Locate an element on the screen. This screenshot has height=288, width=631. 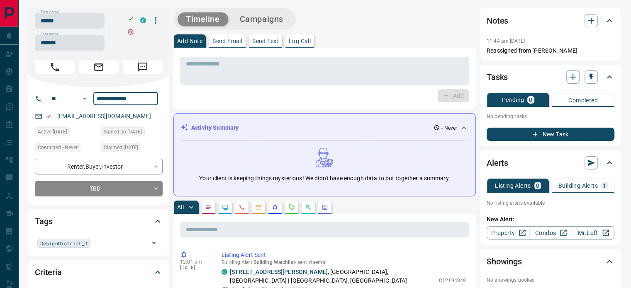
svg: Listing Alerts is located at coordinates (275, 207).